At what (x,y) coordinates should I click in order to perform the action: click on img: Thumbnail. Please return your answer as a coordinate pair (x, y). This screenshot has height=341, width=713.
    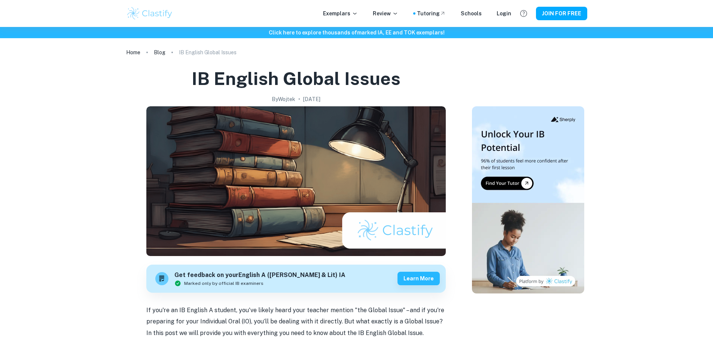
    Looking at the image, I should click on (528, 200).